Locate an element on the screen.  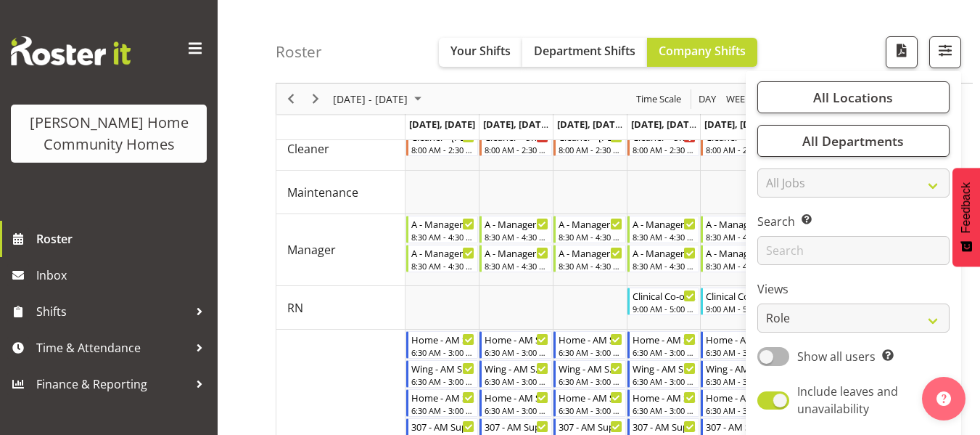
div: Support Worker"s event - Wing - AM Support 1 - Liezl Sanchez Begin From Monday, September 8, 2025... is located at coordinates (443, 374).